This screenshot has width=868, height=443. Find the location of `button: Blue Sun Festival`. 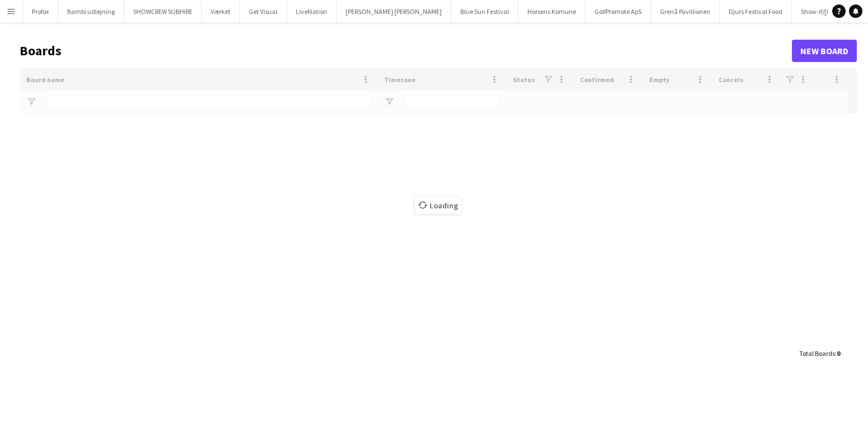

button: Blue Sun Festival is located at coordinates (485, 11).